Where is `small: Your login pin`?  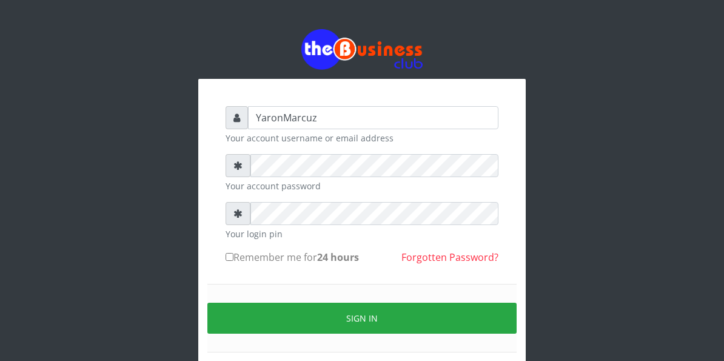
small: Your login pin is located at coordinates (362, 233).